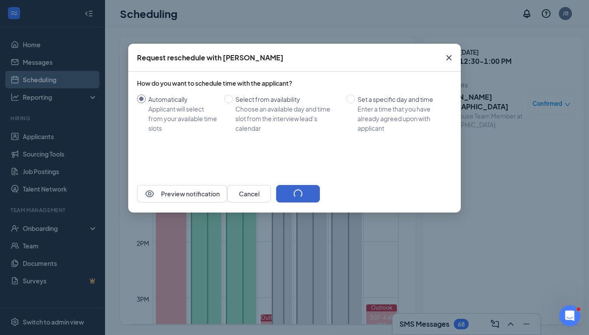 Image resolution: width=589 pixels, height=335 pixels. What do you see at coordinates (449, 58) in the screenshot?
I see `svg: Cross` at bounding box center [449, 58].